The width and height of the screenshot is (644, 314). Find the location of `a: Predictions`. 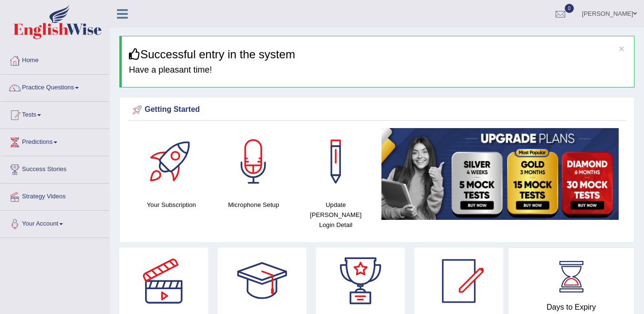

a: Predictions is located at coordinates (55, 141).